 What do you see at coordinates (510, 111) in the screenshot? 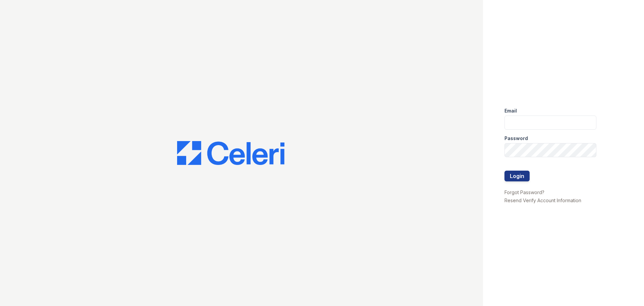
I see `label: Email` at bounding box center [510, 111].